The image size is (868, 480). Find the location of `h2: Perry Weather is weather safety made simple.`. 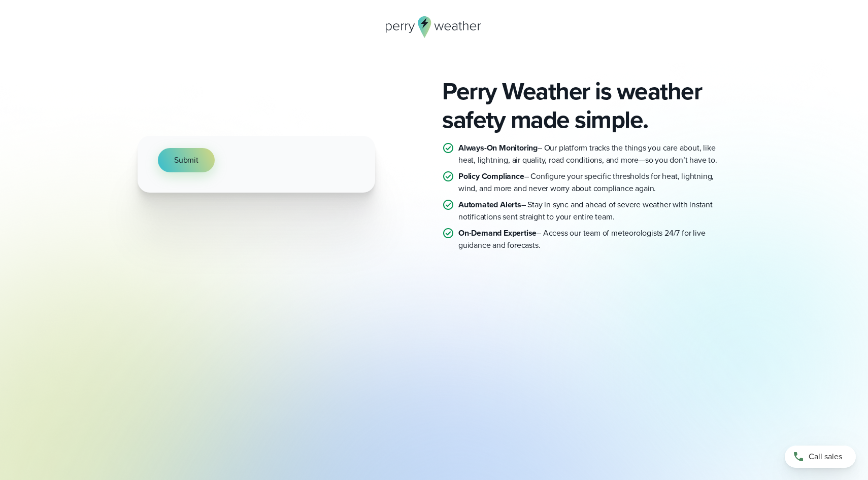

h2: Perry Weather is weather safety made simple. is located at coordinates (586, 106).